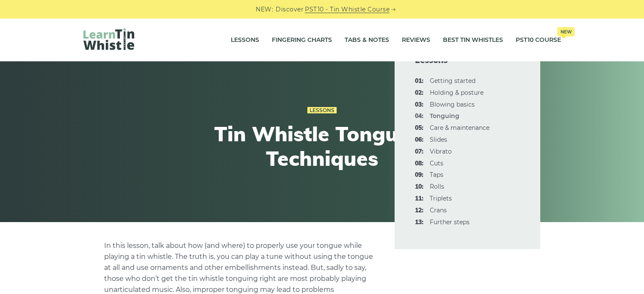 This screenshot has height=294, width=644. I want to click on a: Reviews, so click(416, 40).